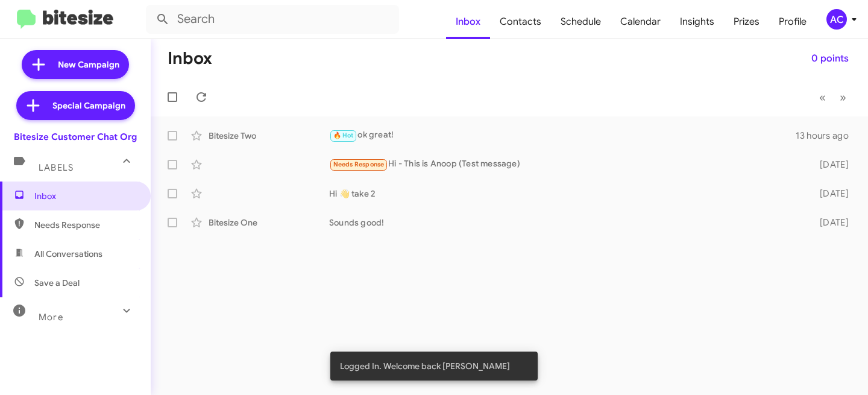  What do you see at coordinates (89, 65) in the screenshot?
I see `span: New Campaign` at bounding box center [89, 65].